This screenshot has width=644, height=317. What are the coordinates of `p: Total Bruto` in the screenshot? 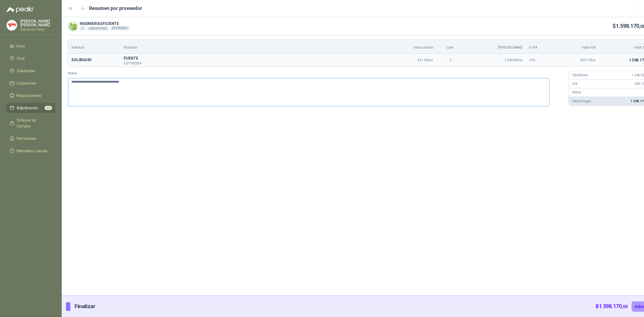 It's located at (580, 75).